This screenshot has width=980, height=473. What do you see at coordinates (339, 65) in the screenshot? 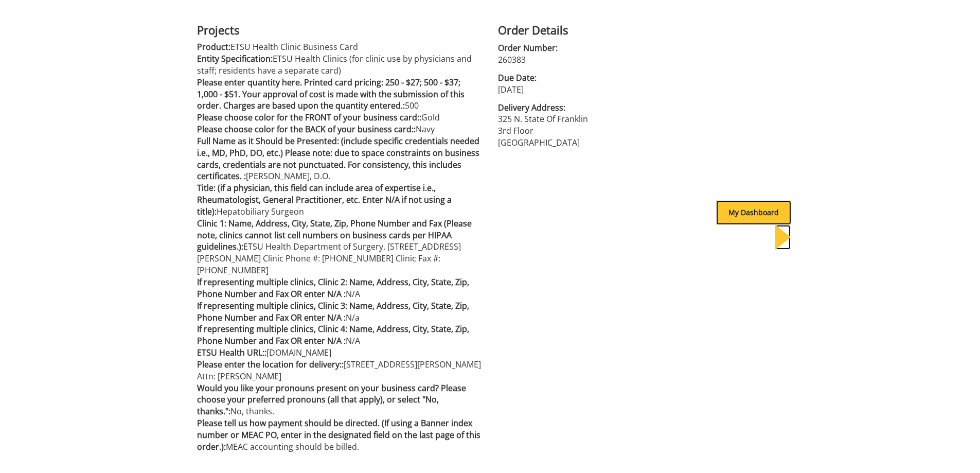
I see `p: ETSU Health Clinics (for clinic use by physicians and staff; residents have a separate card)` at bounding box center [339, 65].